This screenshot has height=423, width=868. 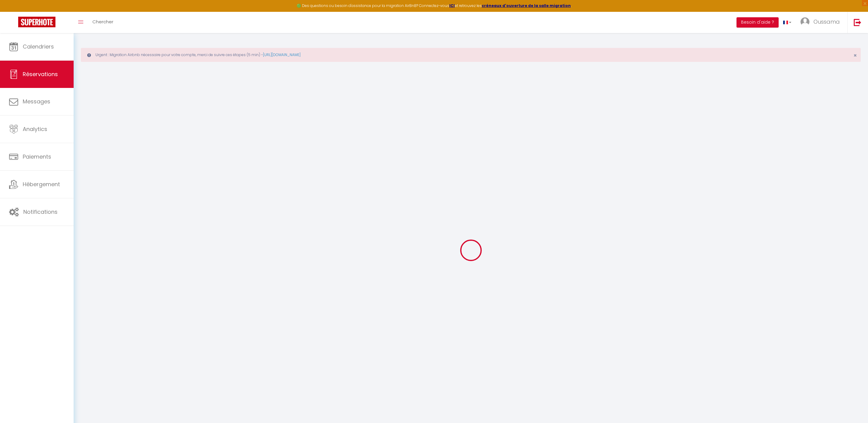 I want to click on img: Super Booking, so click(x=37, y=22).